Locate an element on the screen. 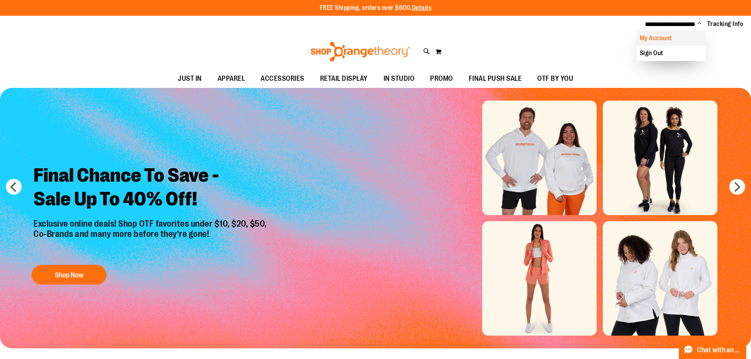  p: Exclusive online deals! Shop OTF favorites under $10, $20, $50, Co-Brands and many more before th... is located at coordinates (151, 238).